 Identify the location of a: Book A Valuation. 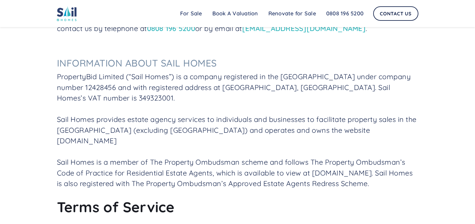
(235, 14).